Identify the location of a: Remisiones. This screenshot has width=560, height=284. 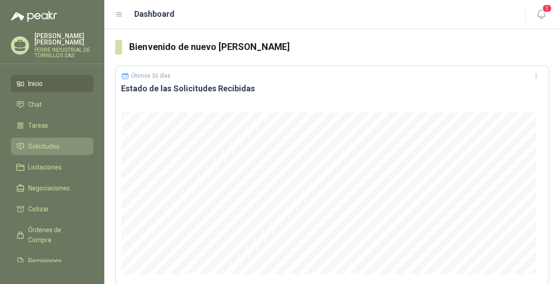
(52, 260).